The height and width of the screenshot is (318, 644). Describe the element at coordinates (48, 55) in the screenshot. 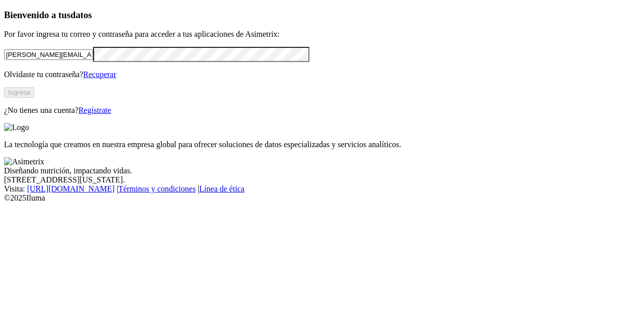

I see `input: Tu correo` at that location.